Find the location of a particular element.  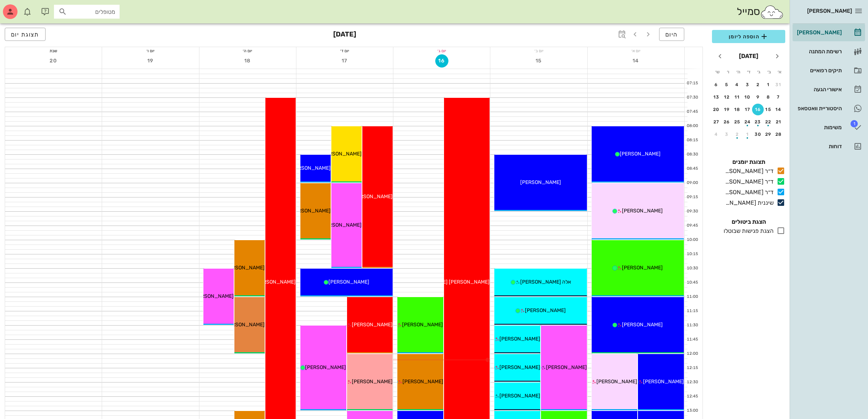

button: 26 is located at coordinates (727, 122).